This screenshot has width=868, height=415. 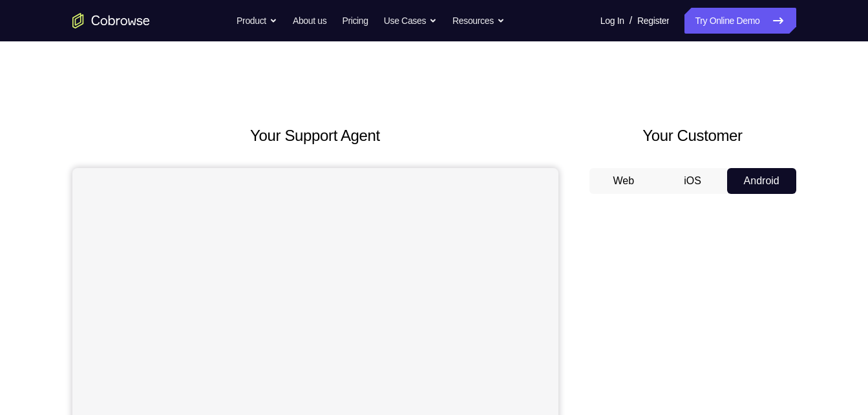 What do you see at coordinates (410, 21) in the screenshot?
I see `button: Use Cases` at bounding box center [410, 21].